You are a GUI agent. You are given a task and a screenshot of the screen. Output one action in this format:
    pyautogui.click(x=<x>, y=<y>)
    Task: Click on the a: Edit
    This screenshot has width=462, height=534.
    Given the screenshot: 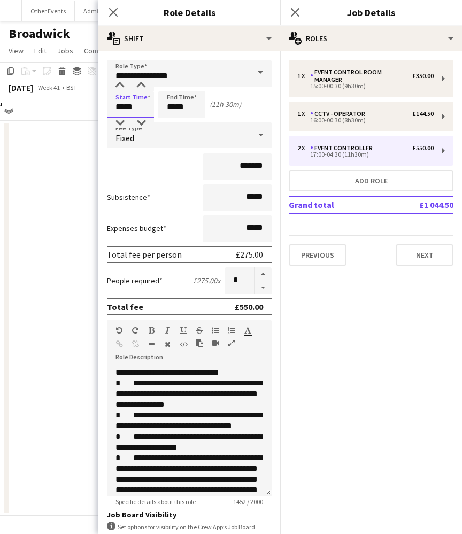 What is the action you would take?
    pyautogui.click(x=40, y=51)
    